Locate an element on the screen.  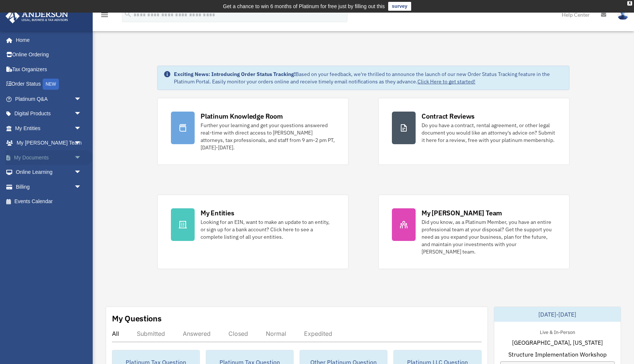
div: Contract Reviews is located at coordinates (448, 116).